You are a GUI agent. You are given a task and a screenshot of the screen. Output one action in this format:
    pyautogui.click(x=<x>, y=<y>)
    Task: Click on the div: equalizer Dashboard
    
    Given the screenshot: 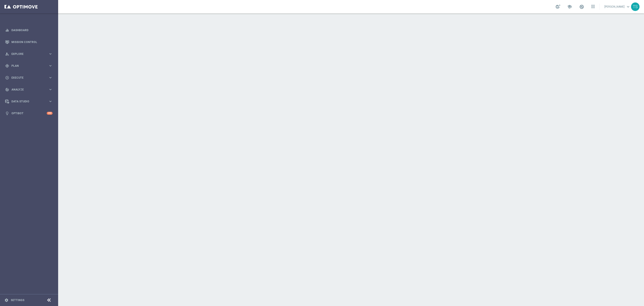 What is the action you would take?
    pyautogui.click(x=29, y=30)
    